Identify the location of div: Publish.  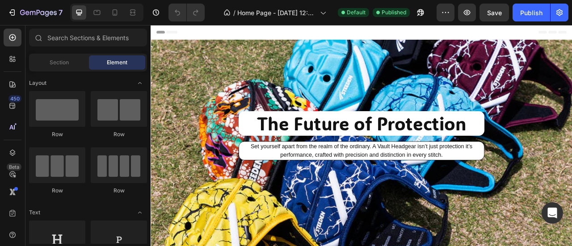
(531, 13).